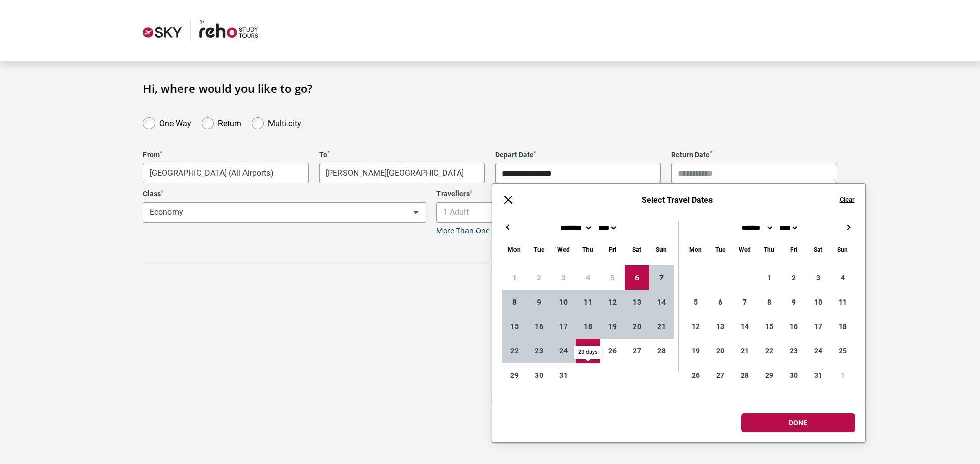 This screenshot has height=464, width=980. What do you see at coordinates (402, 155) in the screenshot?
I see `label: To` at bounding box center [402, 155].